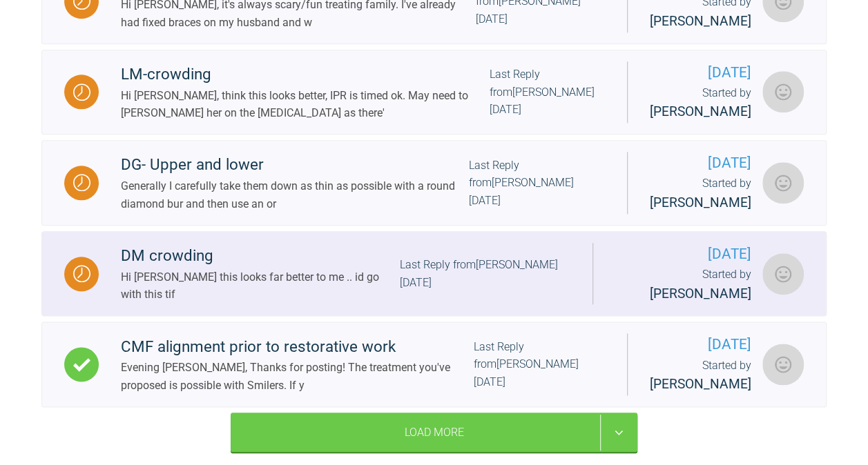 The height and width of the screenshot is (465, 868). What do you see at coordinates (295, 165) in the screenshot?
I see `div: DG- Upper and lower` at bounding box center [295, 165].